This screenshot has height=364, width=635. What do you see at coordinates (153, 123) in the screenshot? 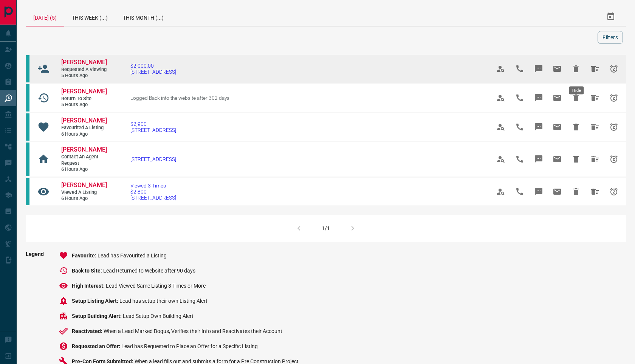
I see `span: $2,900` at bounding box center [153, 123].